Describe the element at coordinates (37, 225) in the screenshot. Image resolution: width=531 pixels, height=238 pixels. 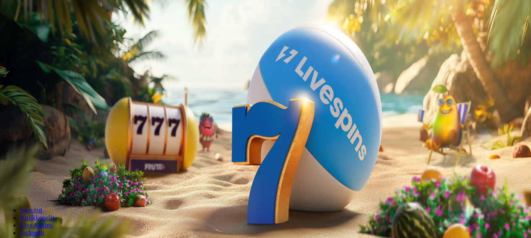
I see `span: Live Kasino` at that location.